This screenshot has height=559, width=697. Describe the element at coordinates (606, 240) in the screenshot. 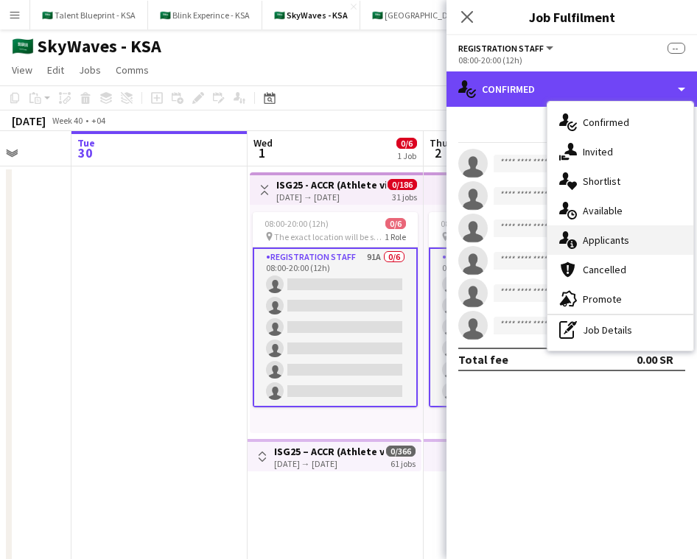

I see `span: Applicants` at that location.